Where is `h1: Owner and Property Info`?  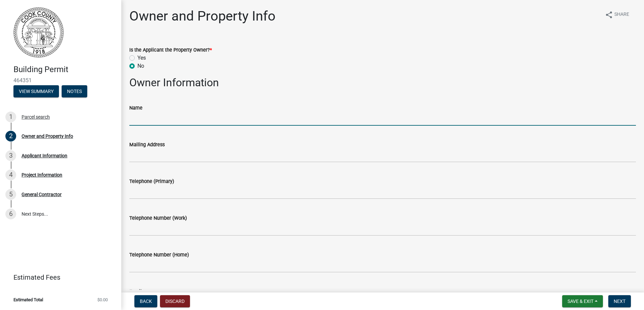 h1: Owner and Property Info is located at coordinates (203, 16).